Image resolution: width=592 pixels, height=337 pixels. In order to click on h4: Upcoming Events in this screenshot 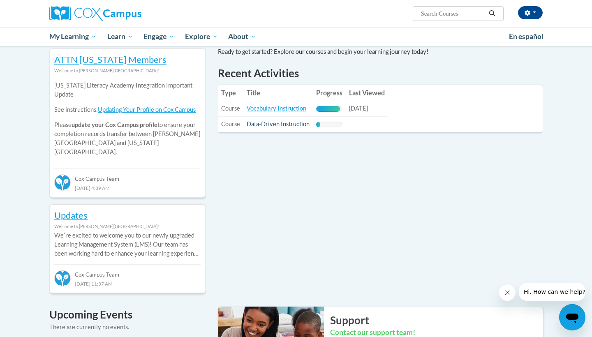, I will do `click(127, 315)`.